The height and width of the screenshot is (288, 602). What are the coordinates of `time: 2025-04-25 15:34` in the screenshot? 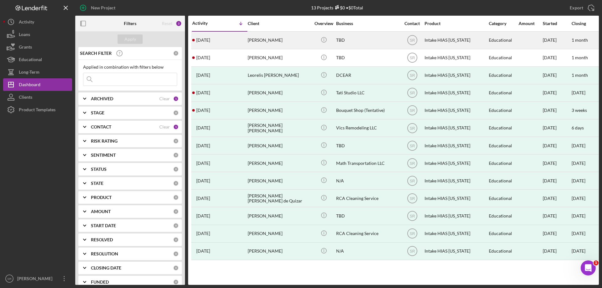 It's located at (203, 234).